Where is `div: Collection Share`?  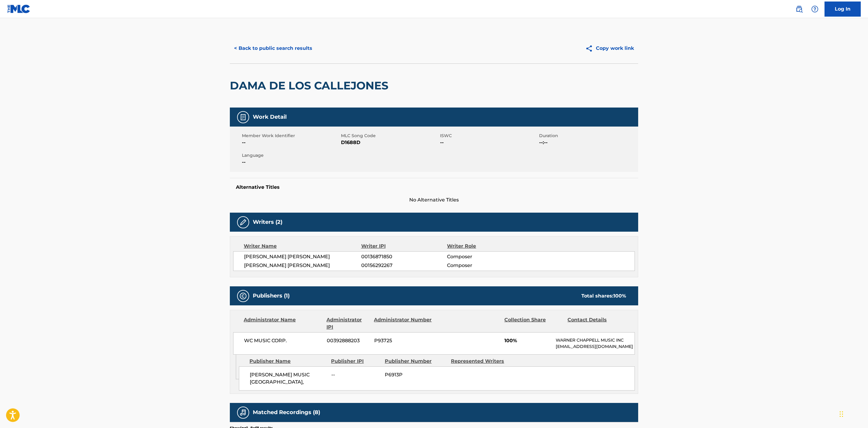 div: Collection Share is located at coordinates (534, 323).